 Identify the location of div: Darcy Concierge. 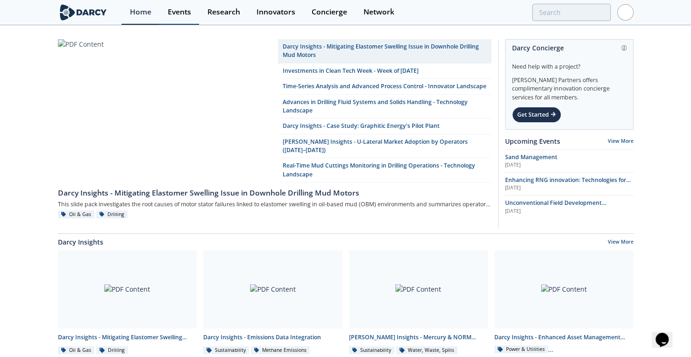
(569, 48).